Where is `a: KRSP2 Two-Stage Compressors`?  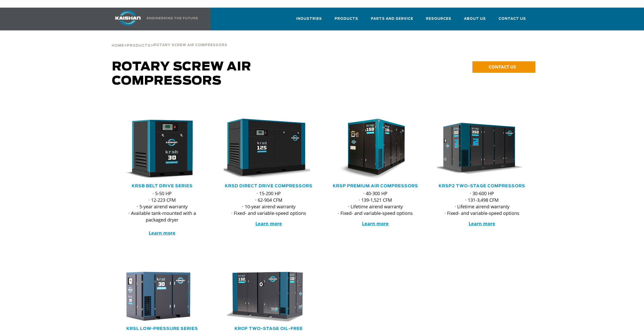 a: KRSP2 Two-Stage Compressors is located at coordinates (482, 186).